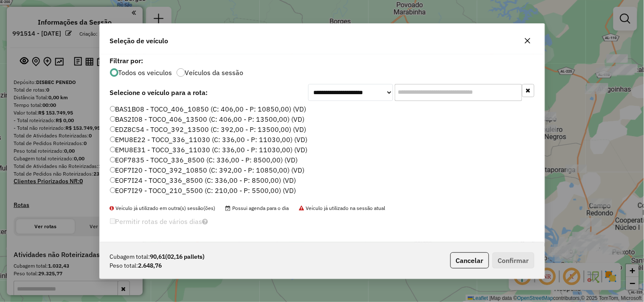  I want to click on label: Filtrar por:, so click(322, 61).